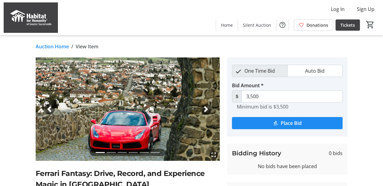 The width and height of the screenshot is (383, 186). I want to click on a: Auction Home, so click(52, 47).